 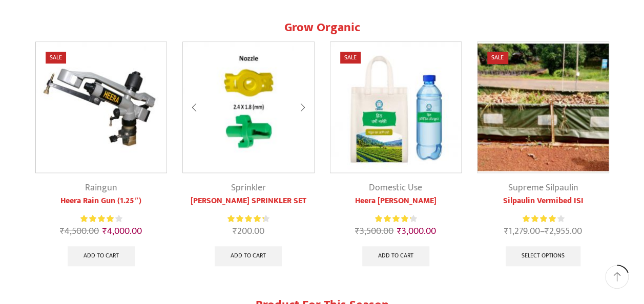 What do you see at coordinates (396, 256) in the screenshot?
I see `a: Add to cart: “Heera Vermi Nursery”` at bounding box center [396, 256].